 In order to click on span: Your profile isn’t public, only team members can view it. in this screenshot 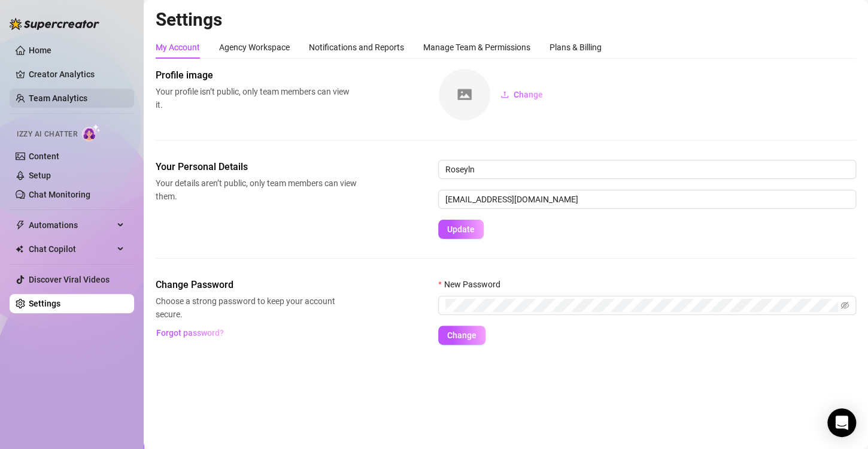, I will do `click(256, 99)`.